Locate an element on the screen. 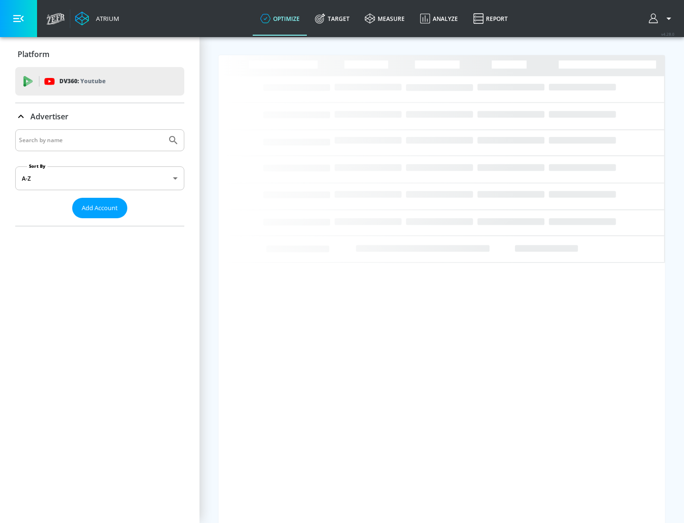 The image size is (684, 523). a: Analyze is located at coordinates (439, 19).